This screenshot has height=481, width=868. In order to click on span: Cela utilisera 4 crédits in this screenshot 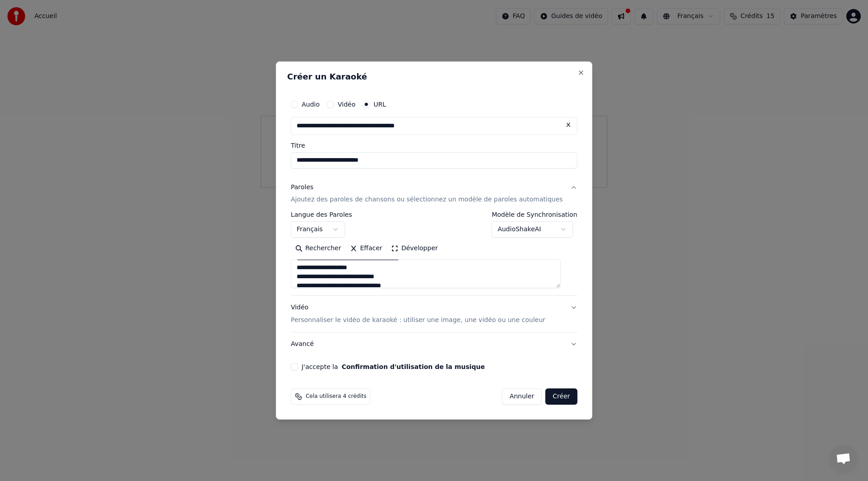, I will do `click(336, 396)`.